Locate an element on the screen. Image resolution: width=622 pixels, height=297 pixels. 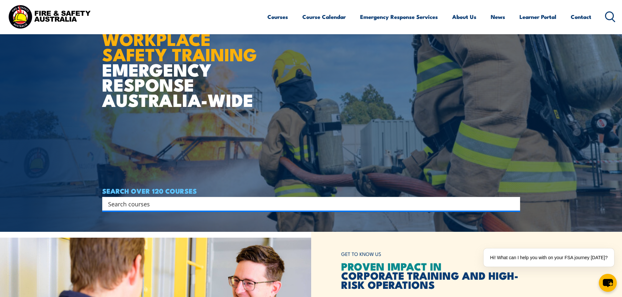
button: Search magnifier button is located at coordinates (513, 204).